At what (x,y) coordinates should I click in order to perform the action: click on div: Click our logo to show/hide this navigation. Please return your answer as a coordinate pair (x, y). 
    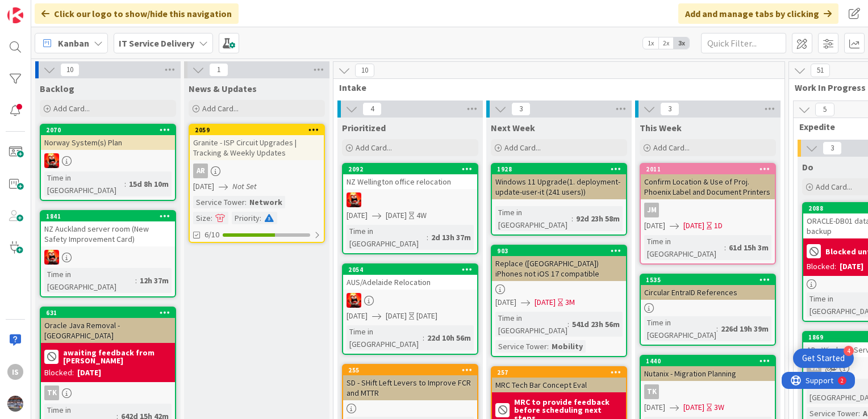
    Looking at the image, I should click on (136, 13).